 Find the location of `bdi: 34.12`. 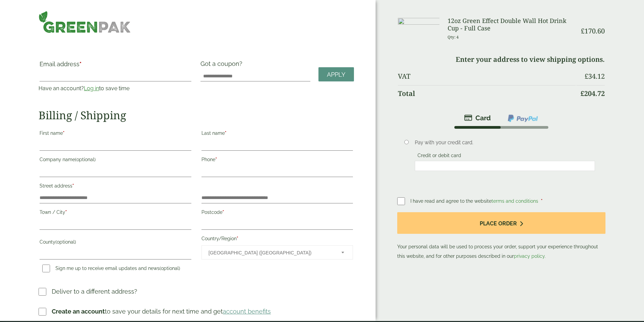

bdi: 34.12 is located at coordinates (595, 76).